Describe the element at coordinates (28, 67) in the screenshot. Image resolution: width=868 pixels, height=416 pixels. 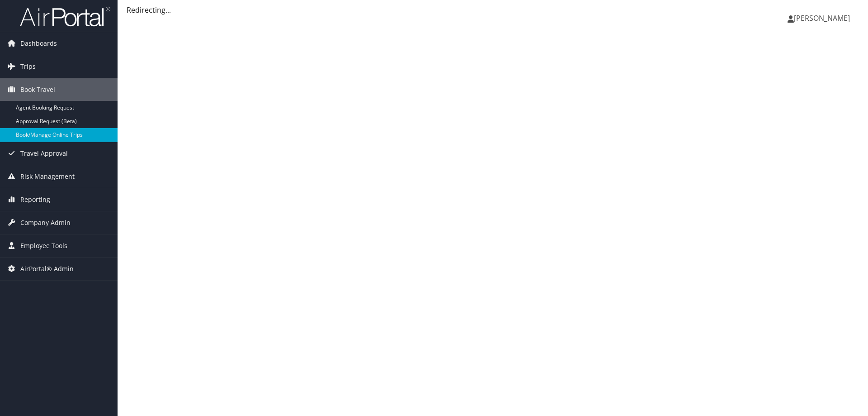
I see `span: Trips` at that location.